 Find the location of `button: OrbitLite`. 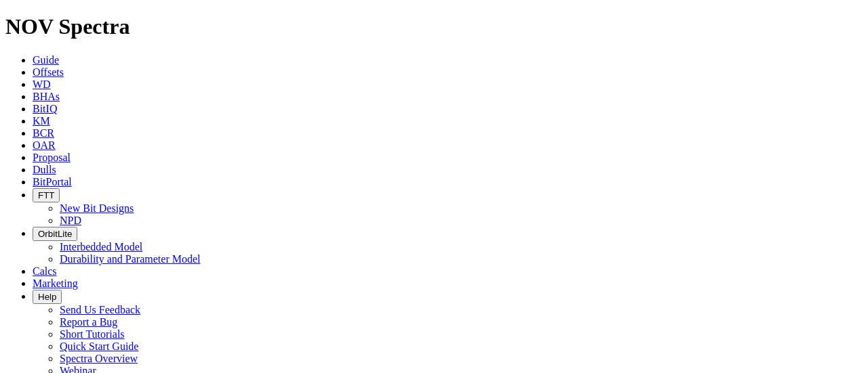

button: OrbitLite is located at coordinates (55, 234).